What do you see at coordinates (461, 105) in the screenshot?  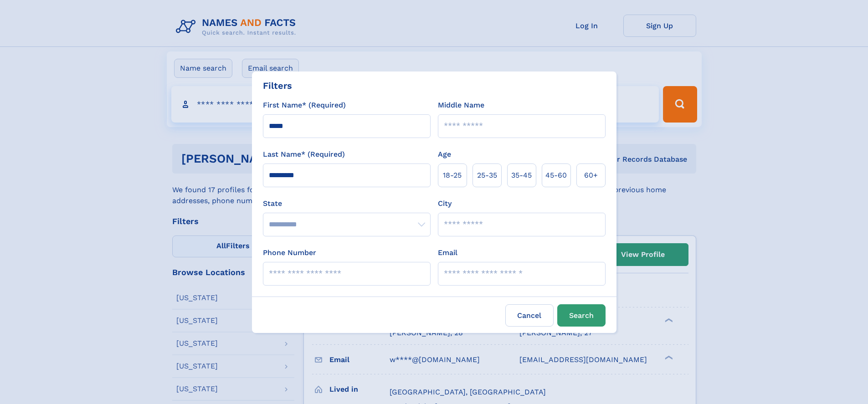 I see `label: Middle Name` at bounding box center [461, 105].